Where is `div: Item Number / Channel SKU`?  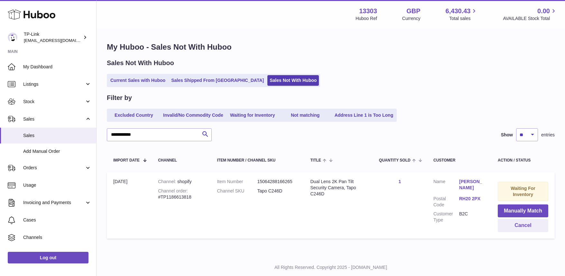
div: Item Number / Channel SKU is located at coordinates (257, 160).